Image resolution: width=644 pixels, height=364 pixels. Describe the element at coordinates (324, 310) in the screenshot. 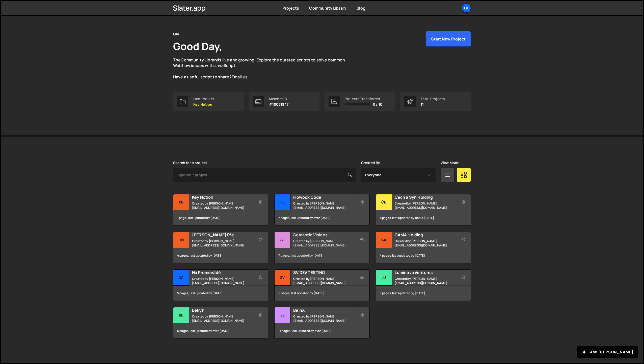

I see `h2: BeinX` at that location.